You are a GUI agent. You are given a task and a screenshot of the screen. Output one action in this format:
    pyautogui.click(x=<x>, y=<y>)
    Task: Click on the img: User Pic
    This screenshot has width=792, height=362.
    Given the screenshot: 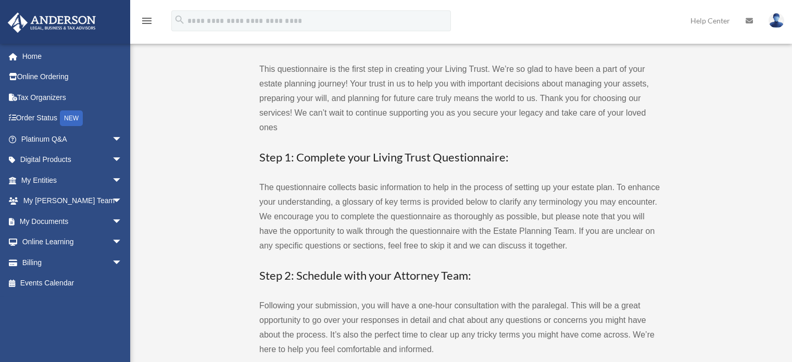 What is the action you would take?
    pyautogui.click(x=776, y=20)
    